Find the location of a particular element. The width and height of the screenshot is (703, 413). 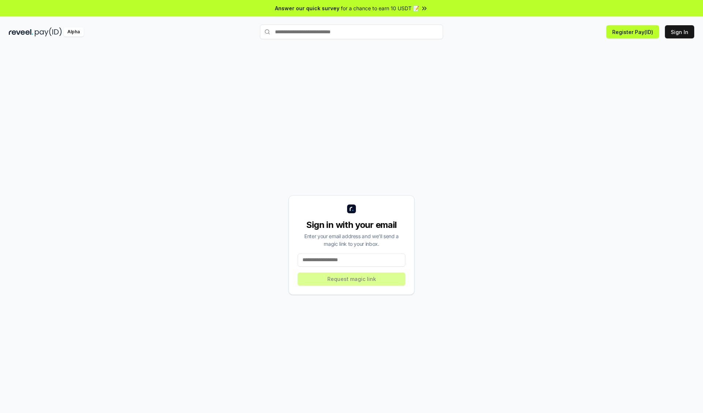

div: Enter your email address and we’ll send a magic link to your inbox. is located at coordinates (352, 240).